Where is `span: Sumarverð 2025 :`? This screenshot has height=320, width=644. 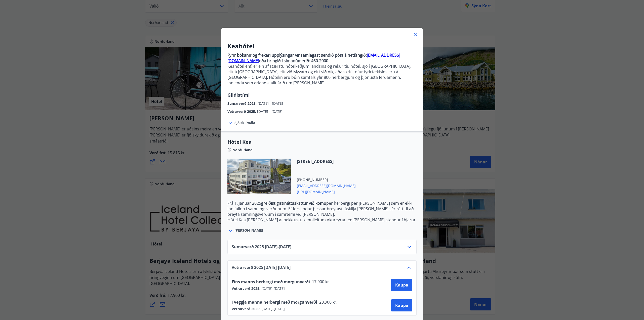 span: Sumarverð 2025 : is located at coordinates (242, 103).